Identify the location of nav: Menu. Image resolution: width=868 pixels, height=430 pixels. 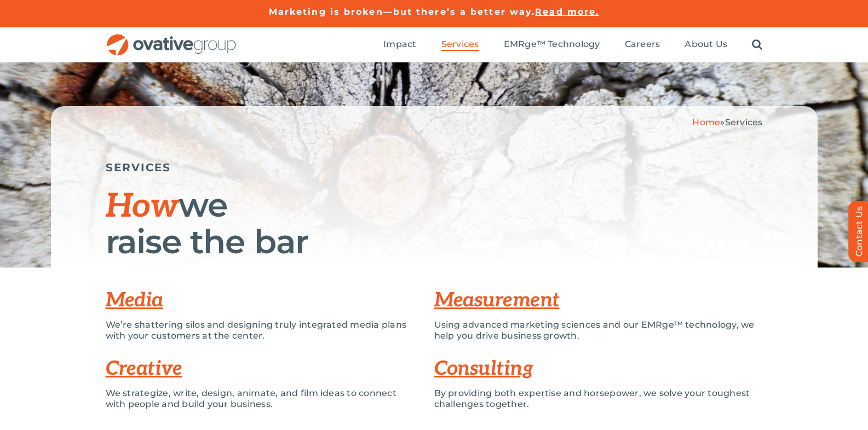
(573, 45).